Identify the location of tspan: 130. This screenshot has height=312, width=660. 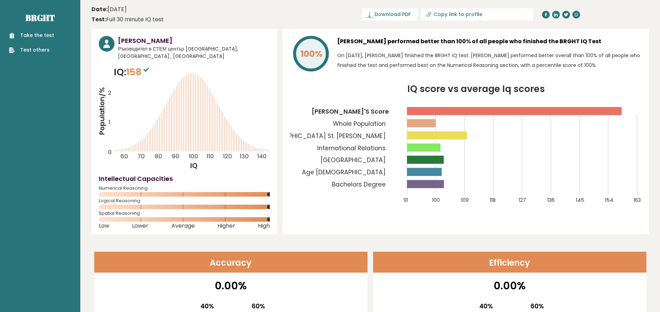
(245, 157).